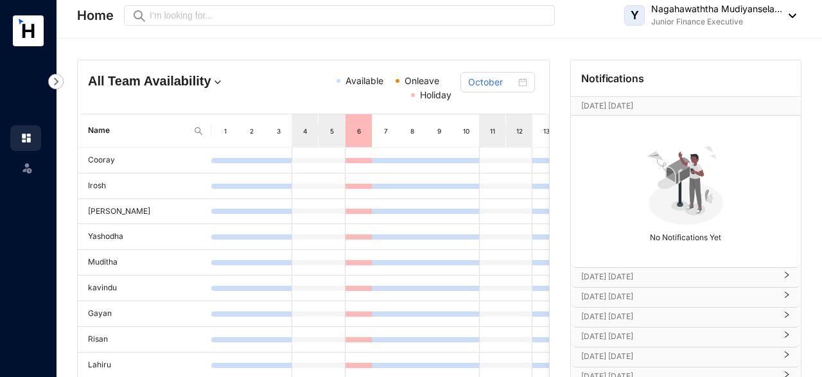  What do you see at coordinates (789, 15) in the screenshot?
I see `img: dropdown-black.8e83cc76930a90b1a4fdb6d089b7bf3a.svg` at bounding box center [789, 15].